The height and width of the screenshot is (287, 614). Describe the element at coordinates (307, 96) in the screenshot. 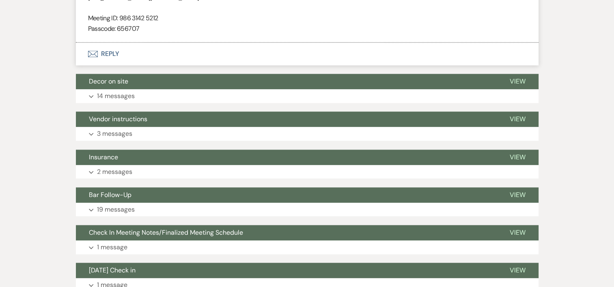

I see `button: 14 messages` at that location.